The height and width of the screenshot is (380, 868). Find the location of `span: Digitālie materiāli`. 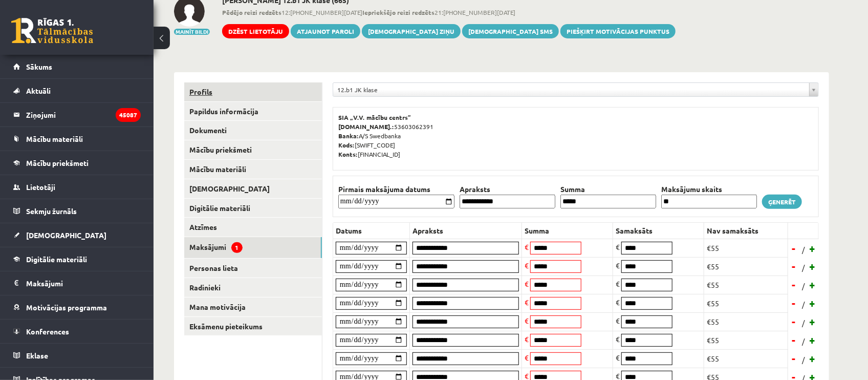

span: Digitālie materiāli is located at coordinates (56, 259).